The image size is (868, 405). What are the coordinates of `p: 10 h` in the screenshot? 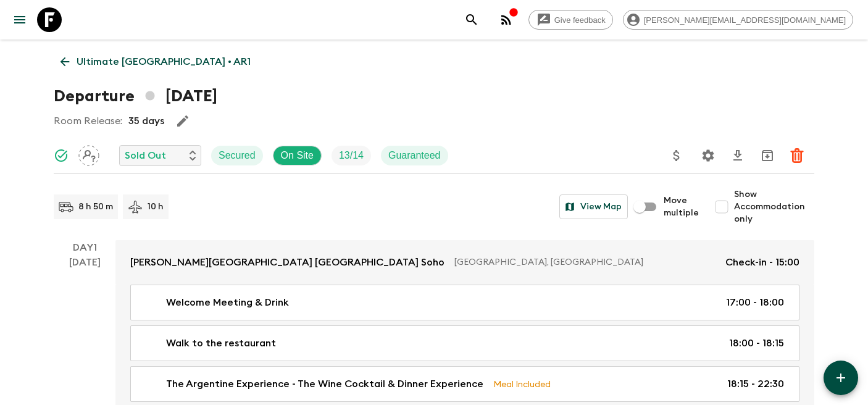 It's located at (156, 206).